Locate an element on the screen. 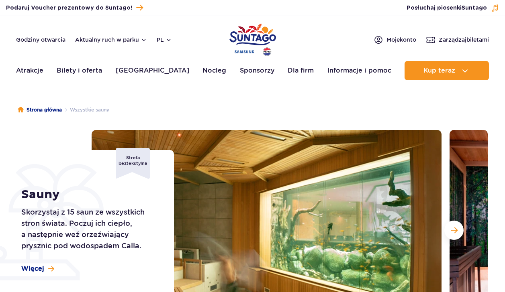  span: Posłuchaj piosenki is located at coordinates (447, 8).